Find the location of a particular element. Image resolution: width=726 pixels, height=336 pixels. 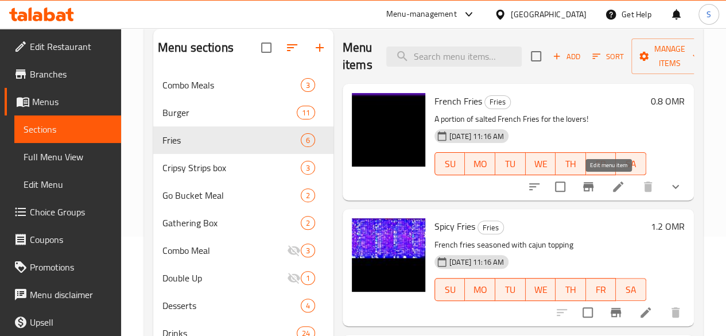

a: Edit Restaurant is located at coordinates (63, 46).